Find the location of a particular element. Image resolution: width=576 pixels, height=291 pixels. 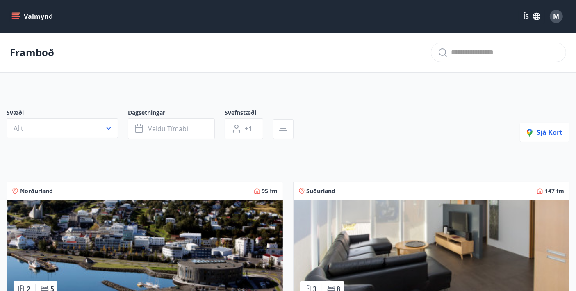

span: Norðurland is located at coordinates (37, 191).